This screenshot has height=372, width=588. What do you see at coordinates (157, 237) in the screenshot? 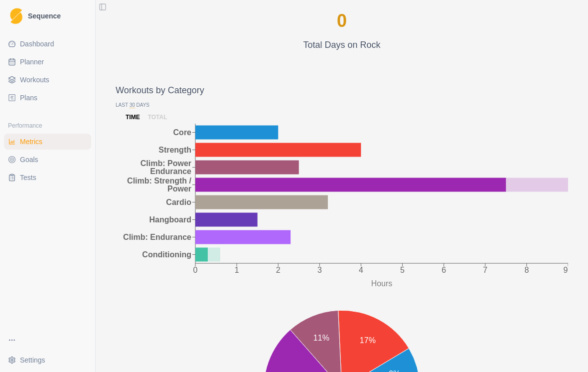
I see `tspan: Climb: Endurance` at bounding box center [157, 237].